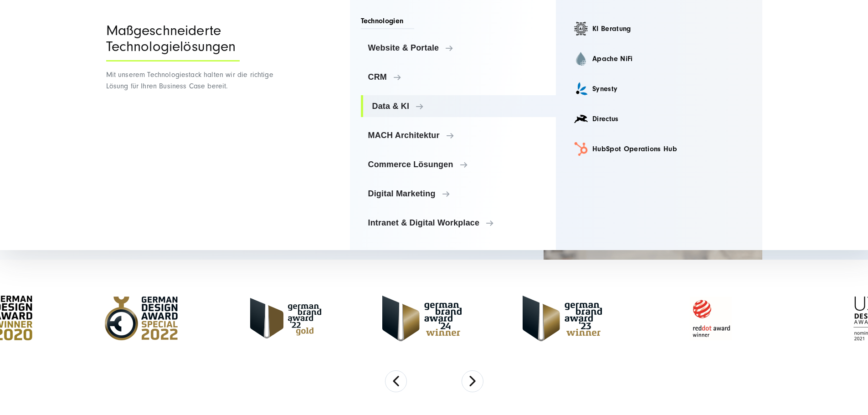 Image resolution: width=868 pixels, height=415 pixels. Describe the element at coordinates (458, 135) in the screenshot. I see `a: MACH Architektur` at that location.